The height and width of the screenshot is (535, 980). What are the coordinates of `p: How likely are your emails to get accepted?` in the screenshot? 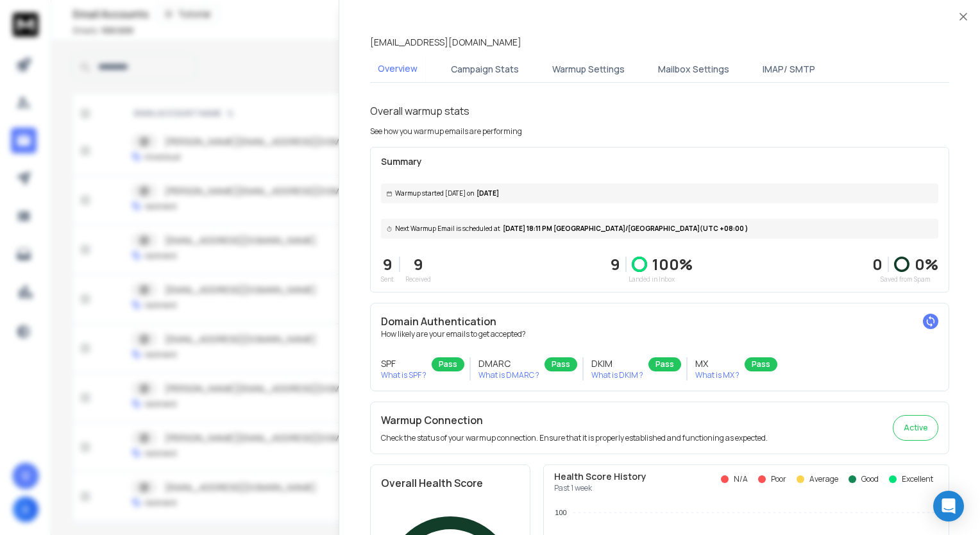 It's located at (660, 334).